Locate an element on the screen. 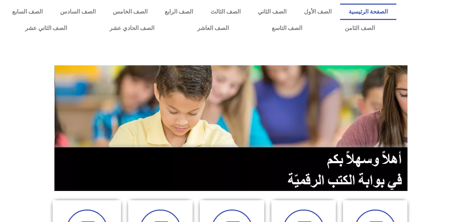  a: الصف الخامس is located at coordinates (130, 12).